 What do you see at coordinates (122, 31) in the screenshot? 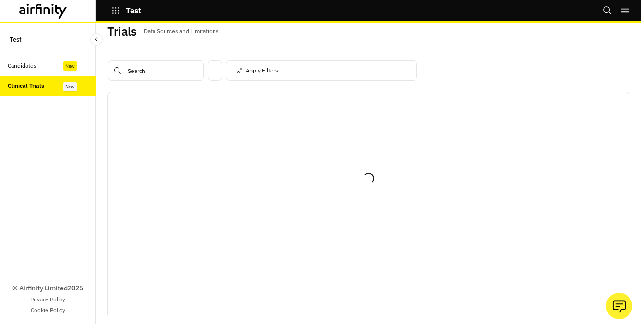
I see `h2: Trials` at bounding box center [122, 31].